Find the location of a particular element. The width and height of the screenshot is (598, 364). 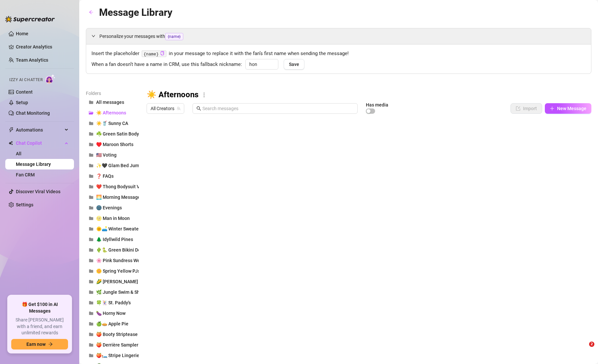

button: 🌿 Jungle Swim & Shower is located at coordinates (112, 292).